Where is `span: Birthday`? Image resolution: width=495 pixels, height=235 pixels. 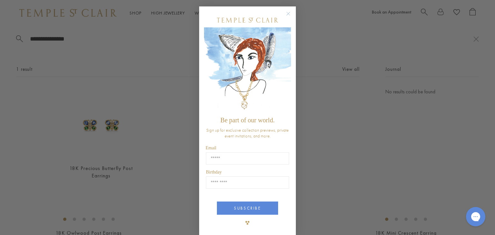
span: Birthday is located at coordinates (214, 172).